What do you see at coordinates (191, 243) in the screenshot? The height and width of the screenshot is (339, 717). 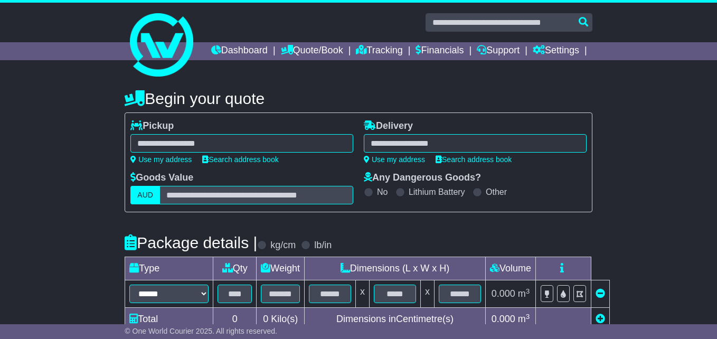 I see `h4: Package details |` at bounding box center [191, 243].